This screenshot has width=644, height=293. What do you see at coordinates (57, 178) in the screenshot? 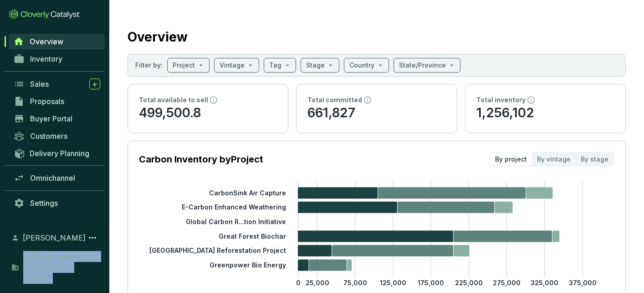
I see `a: Omnichannel` at bounding box center [57, 178].